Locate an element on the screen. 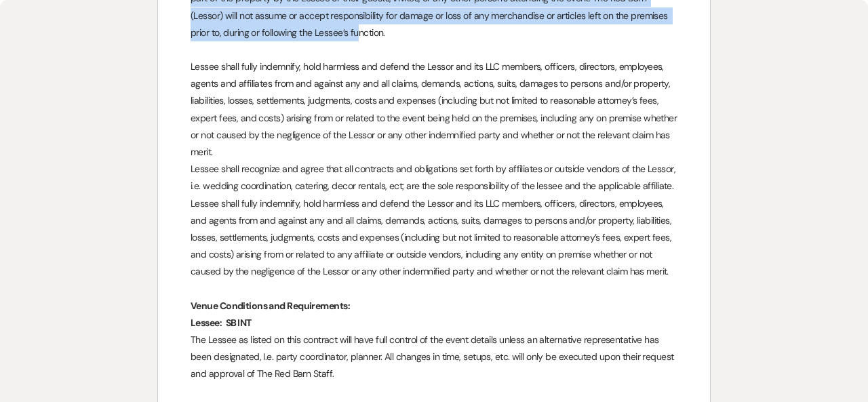  p: Lessee shall fully indemnify, hold harmless and defend the Lessor and its LLC members, officers, ... is located at coordinates (434, 109).